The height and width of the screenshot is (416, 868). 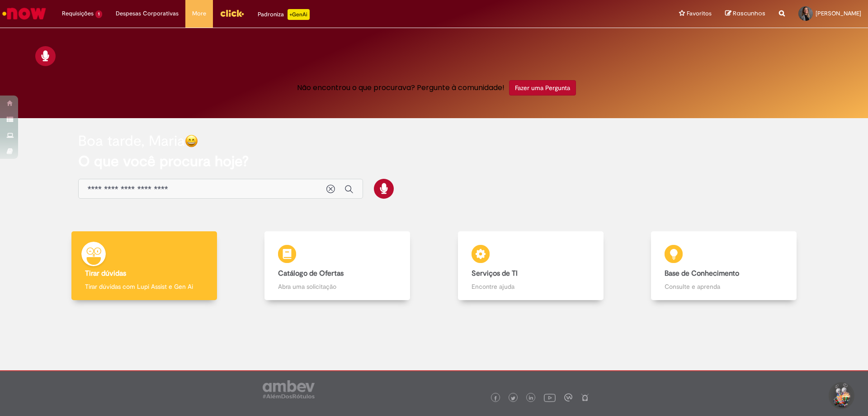 What do you see at coordinates (311, 274) in the screenshot?
I see `b: Catálogo de Ofertas` at bounding box center [311, 274].